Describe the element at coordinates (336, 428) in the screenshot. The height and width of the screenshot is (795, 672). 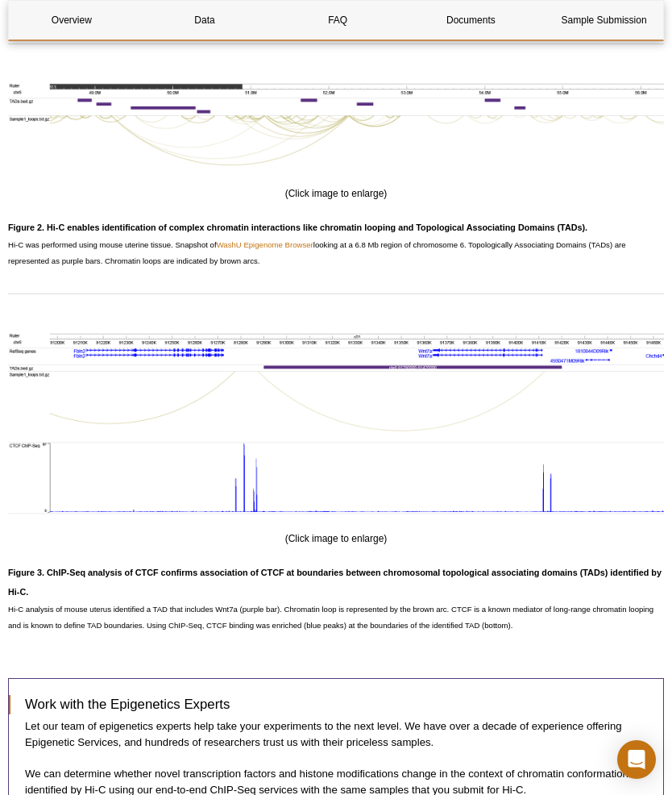
I see `img: ChIP-Seq analysis of CTCF confirms association of CTCF at boundaries between chromosomal topologi...` at that location.